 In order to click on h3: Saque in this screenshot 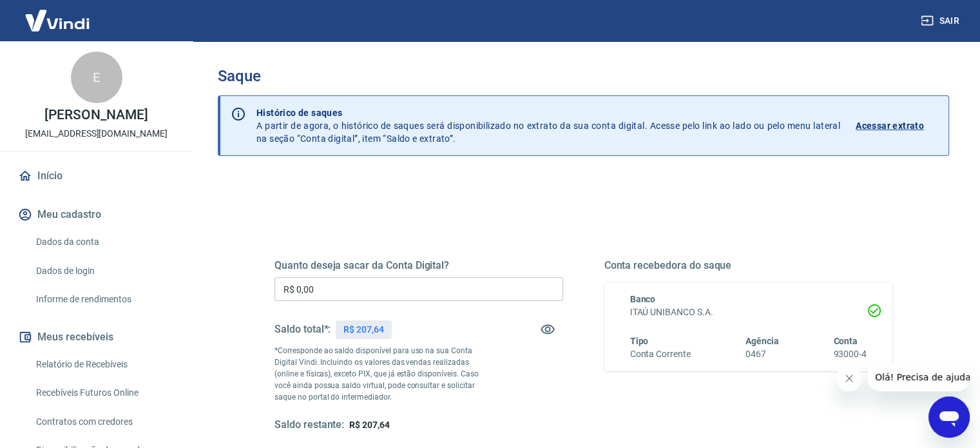, I will do `click(583, 76)`.